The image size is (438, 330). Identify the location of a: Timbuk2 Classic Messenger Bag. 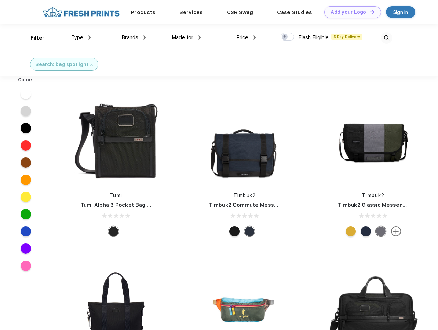
(381, 205).